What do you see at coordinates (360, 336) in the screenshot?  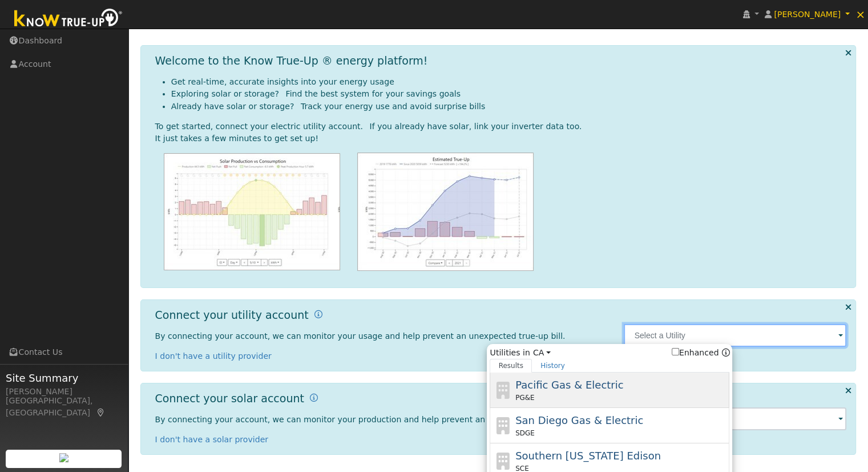 I see `span: By connecting your account, we can monitor your usage and help prevent an unexpected true-up bill.` at bounding box center [360, 336].